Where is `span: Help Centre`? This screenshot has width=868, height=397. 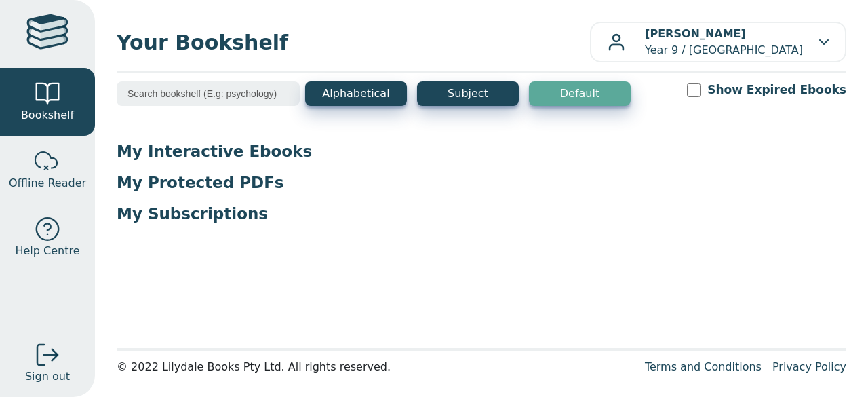
span: Help Centre is located at coordinates (47, 251).